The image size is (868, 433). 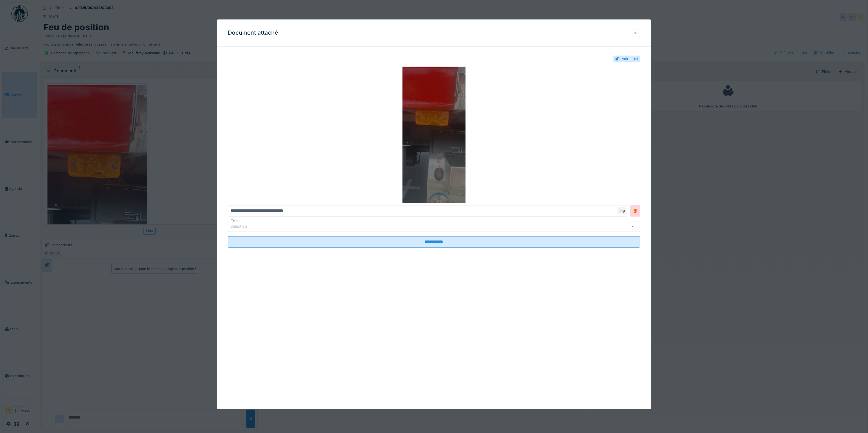 What do you see at coordinates (243, 227) in the screenshot?
I see `div: Sélection` at bounding box center [243, 227].